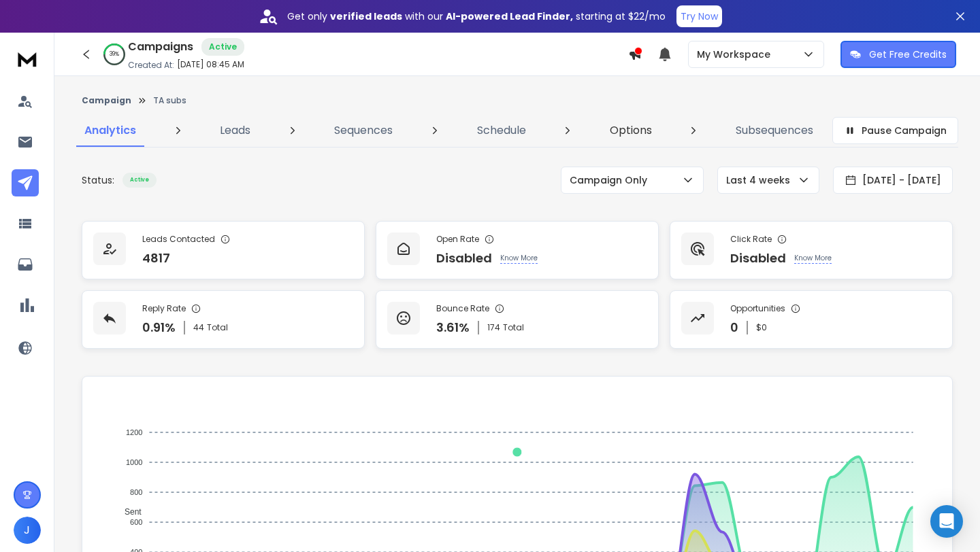  Describe the element at coordinates (198, 328) in the screenshot. I see `span: 44` at that location.